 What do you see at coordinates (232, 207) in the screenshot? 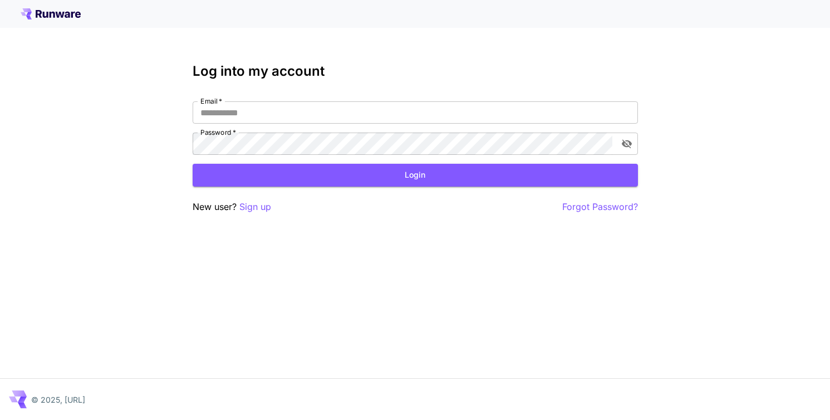
I see `p: New user?` at bounding box center [232, 207].